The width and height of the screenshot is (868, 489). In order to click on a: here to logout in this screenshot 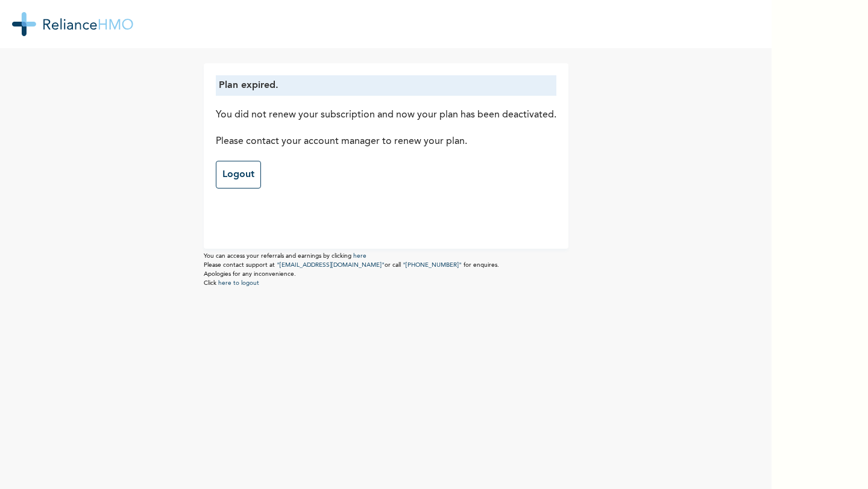, I will do `click(239, 283)`.